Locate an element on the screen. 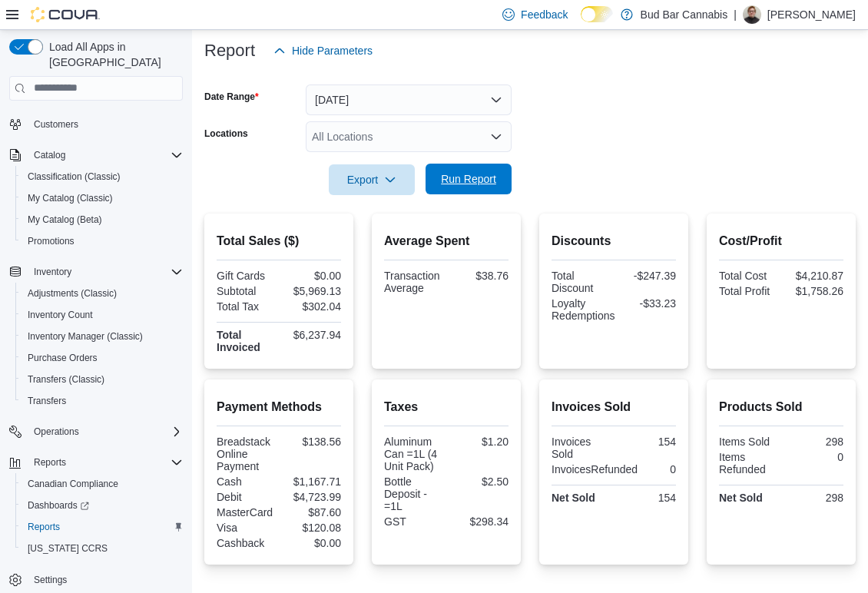  div: -$247.39 is located at coordinates (646, 276).